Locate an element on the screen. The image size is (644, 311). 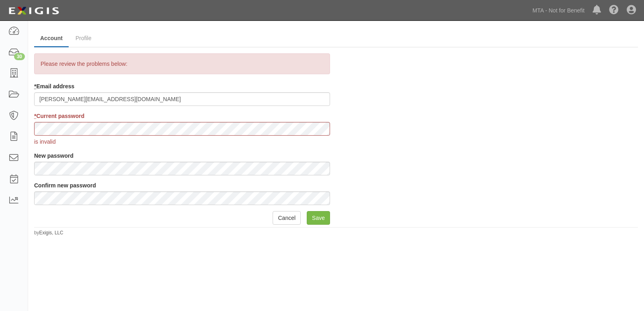
a: Account is located at coordinates (52, 38).